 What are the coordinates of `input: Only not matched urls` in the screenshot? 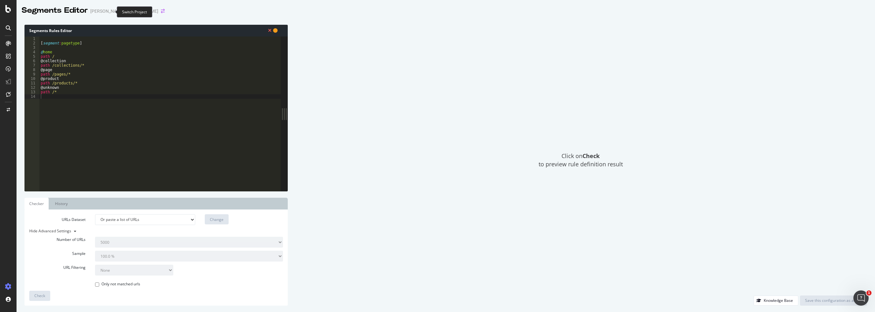 It's located at (97, 285).